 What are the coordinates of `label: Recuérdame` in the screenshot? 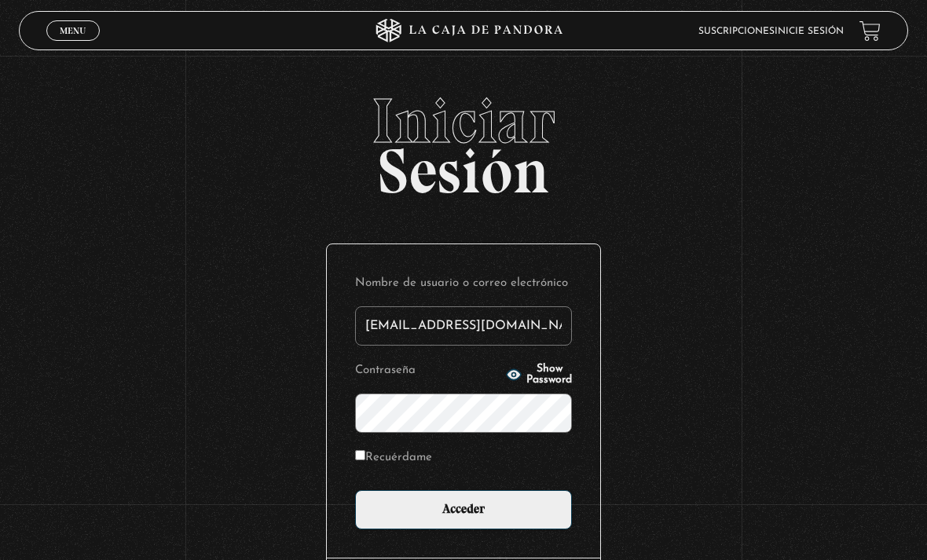 It's located at (393, 457).